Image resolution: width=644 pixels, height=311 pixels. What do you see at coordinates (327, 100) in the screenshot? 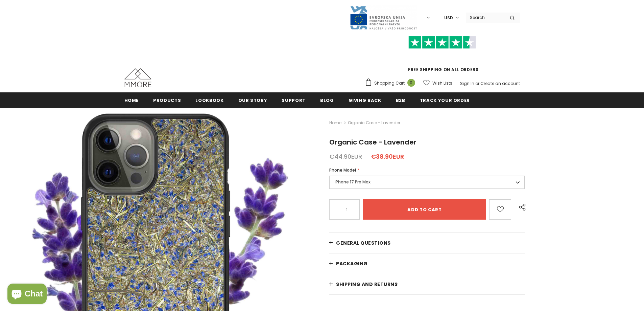
I see `a: Blog` at bounding box center [327, 100].